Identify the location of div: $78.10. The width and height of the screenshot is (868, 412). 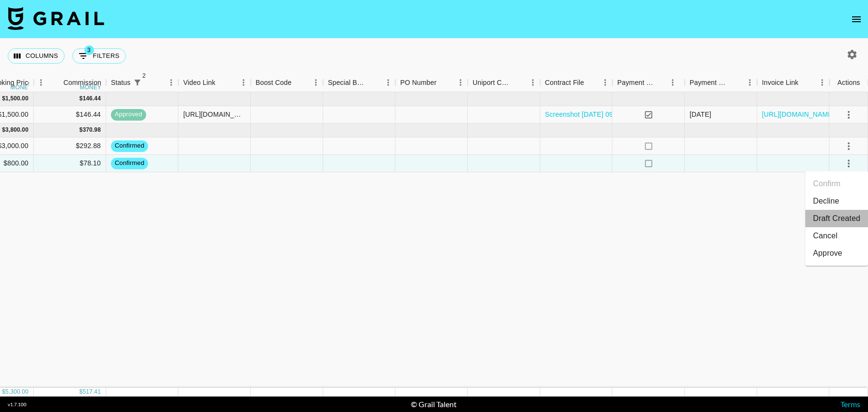
(70, 164).